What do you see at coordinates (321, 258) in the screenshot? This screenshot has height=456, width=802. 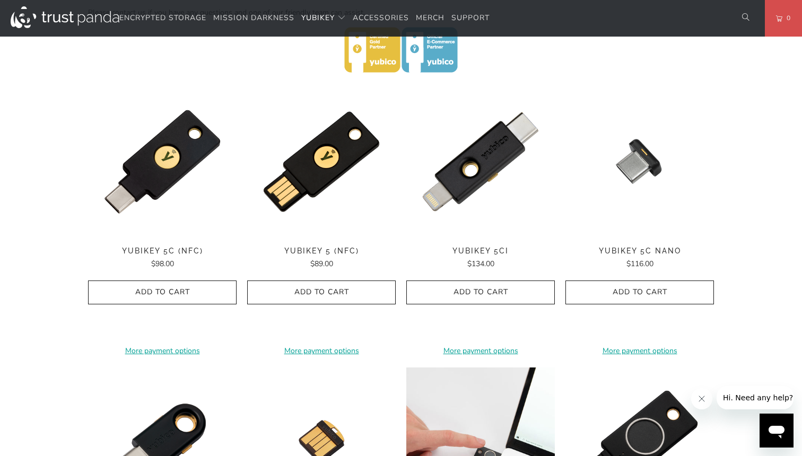 I see `a: YubiKey 5 (NFC) $89.00` at bounding box center [321, 258].